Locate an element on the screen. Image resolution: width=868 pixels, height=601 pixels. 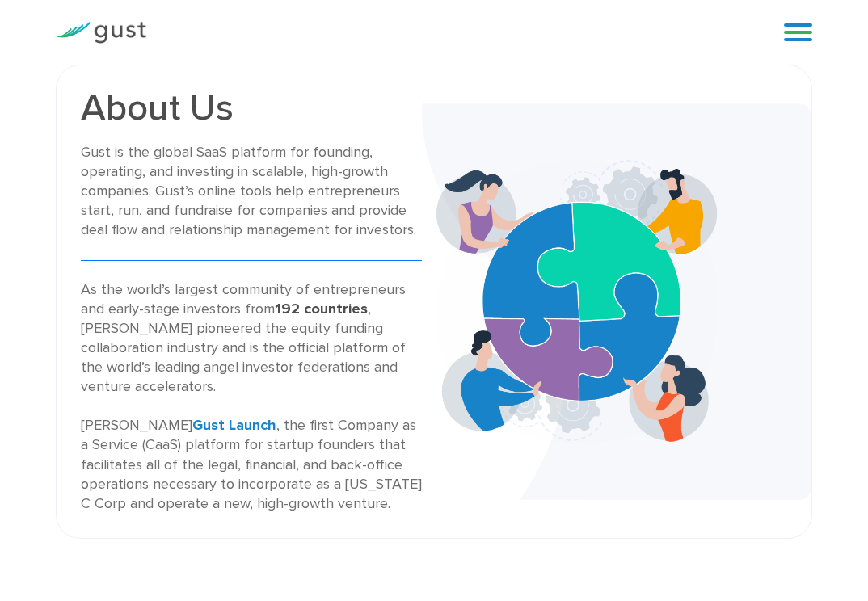
strong: Gust Launch is located at coordinates (234, 425).